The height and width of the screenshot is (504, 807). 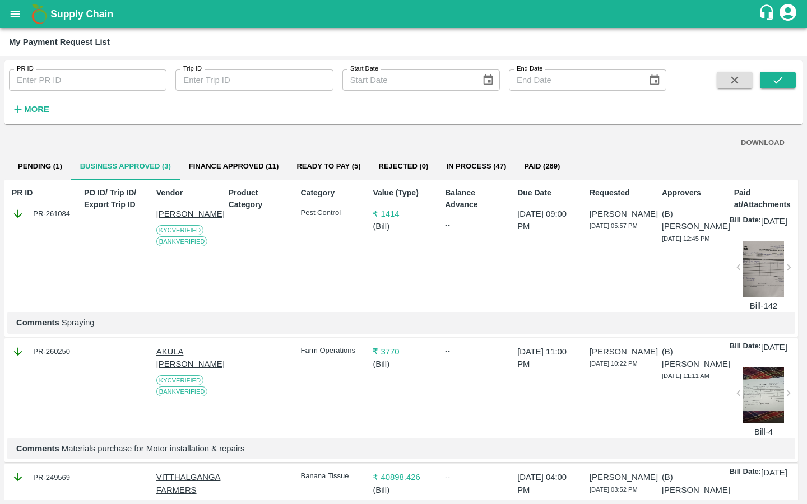 What do you see at coordinates (331, 476) in the screenshot?
I see `p: Banana Tissue` at bounding box center [331, 476].